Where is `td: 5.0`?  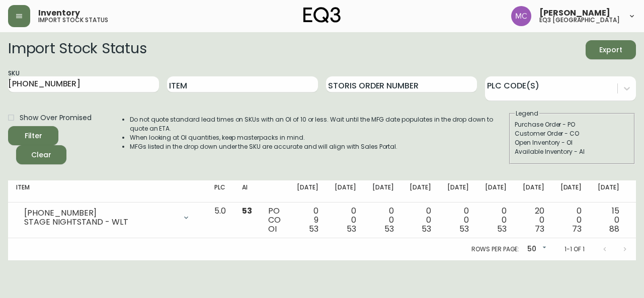 td: 5.0 is located at coordinates (220, 220).